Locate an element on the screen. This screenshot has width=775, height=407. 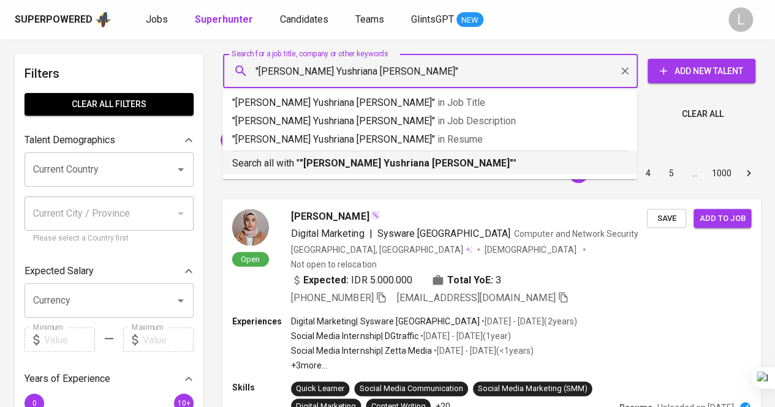
button: Add to job is located at coordinates (722, 218).